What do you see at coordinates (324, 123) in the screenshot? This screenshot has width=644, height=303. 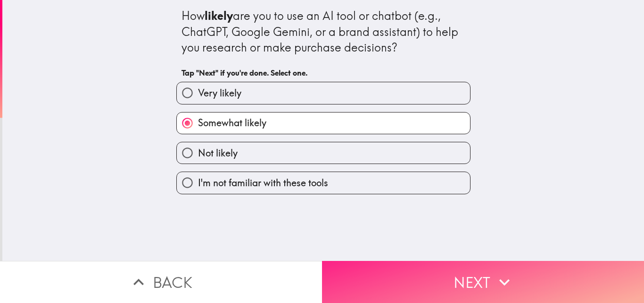 I see `button: Somewhat likely` at bounding box center [324, 123].